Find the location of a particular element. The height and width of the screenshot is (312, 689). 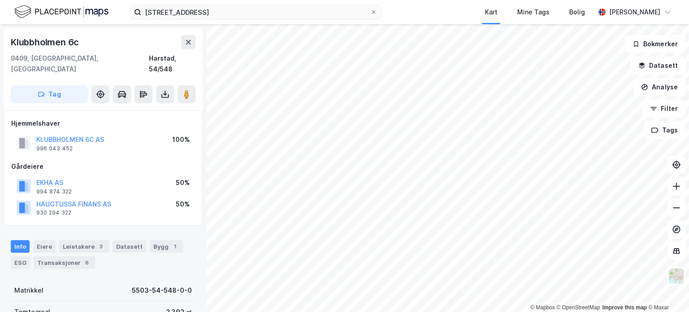

div: Kart is located at coordinates (491, 12).